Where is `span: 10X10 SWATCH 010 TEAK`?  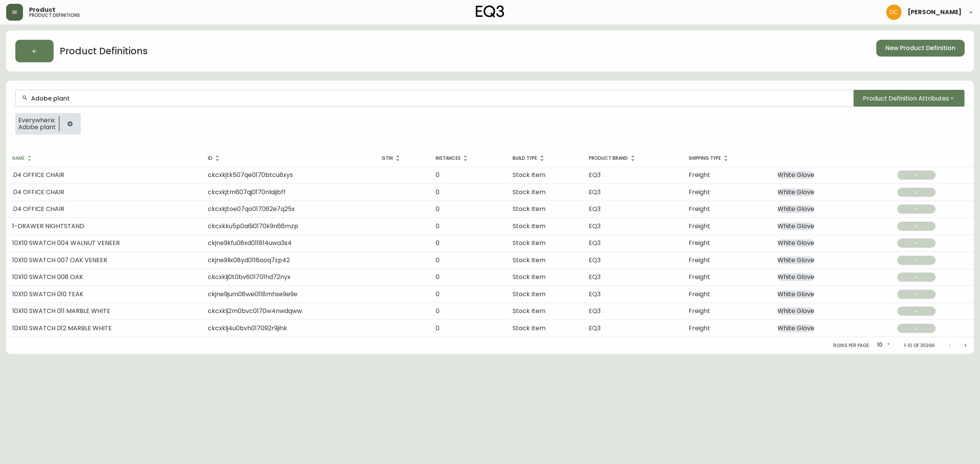 span: 10X10 SWATCH 010 TEAK is located at coordinates (48, 294).